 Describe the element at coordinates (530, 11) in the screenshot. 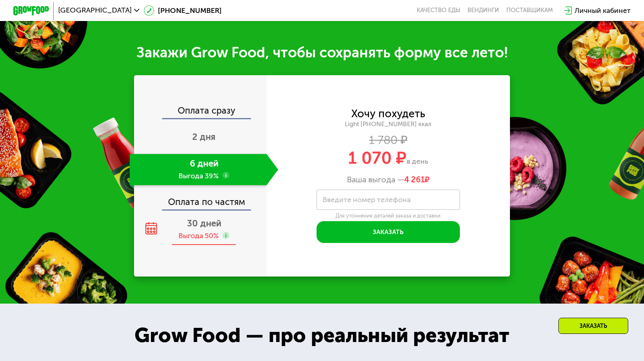

I see `div: поставщикам` at that location.